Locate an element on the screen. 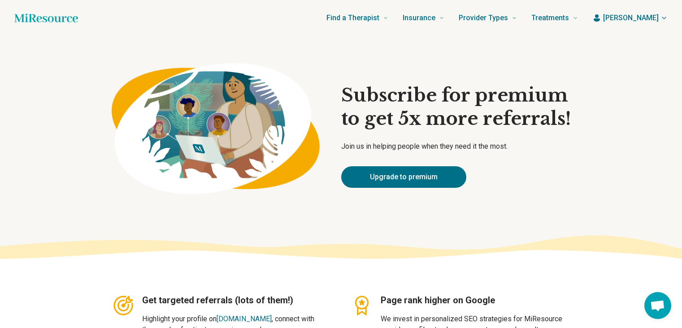 Image resolution: width=682 pixels, height=328 pixels. span: Find a Therapist is located at coordinates (353, 18).